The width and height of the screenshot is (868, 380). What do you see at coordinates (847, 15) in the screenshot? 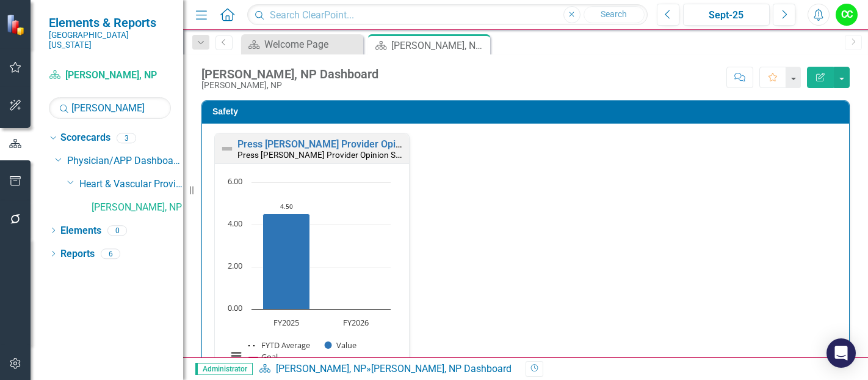
I see `div: CC` at bounding box center [847, 15].